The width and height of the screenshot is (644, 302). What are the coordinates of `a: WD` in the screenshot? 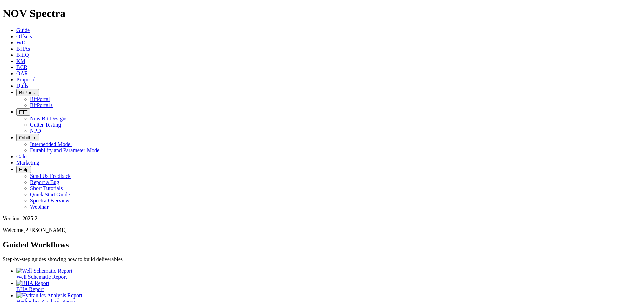 It's located at (21, 42).